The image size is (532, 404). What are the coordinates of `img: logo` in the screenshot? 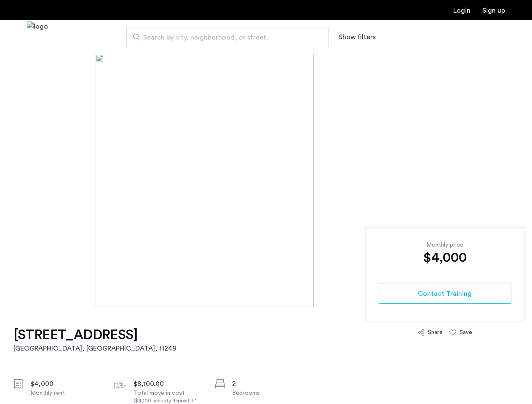 It's located at (38, 37).